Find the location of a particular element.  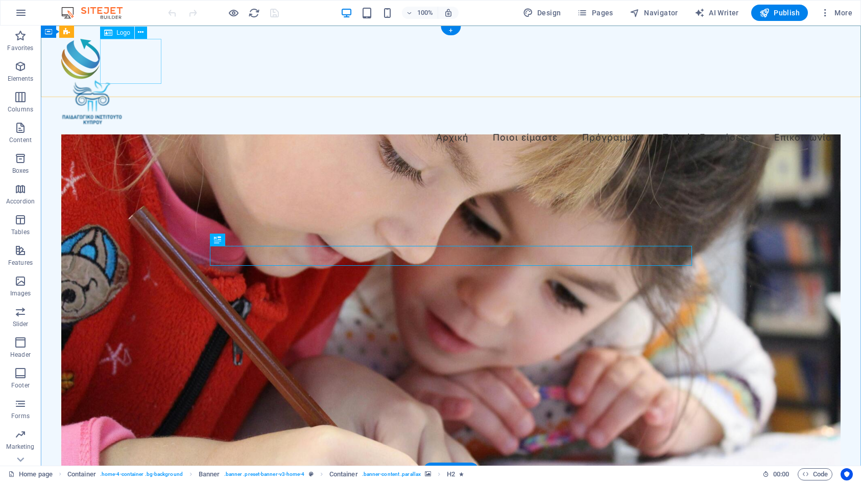

p: Columns is located at coordinates (20, 109).